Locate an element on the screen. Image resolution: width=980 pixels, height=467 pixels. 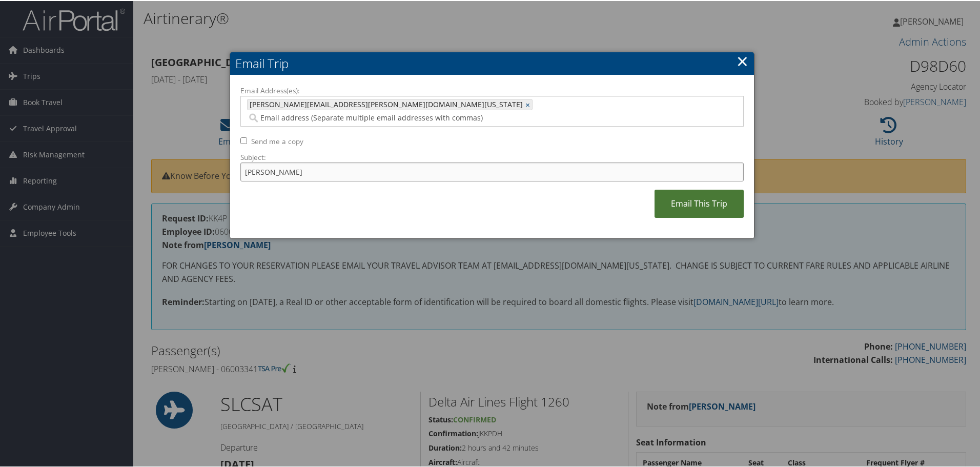
label: Send me a copy is located at coordinates (277, 141).